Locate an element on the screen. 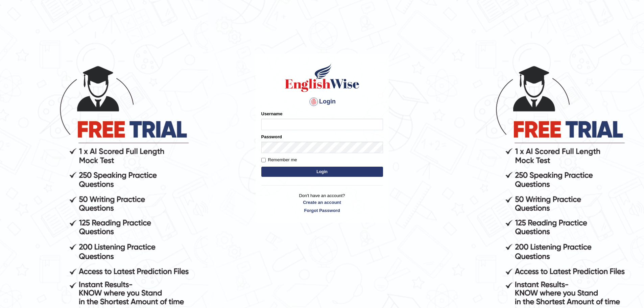  img: Logo of English Wise sign in for intelligent practice with AI is located at coordinates (322, 78).